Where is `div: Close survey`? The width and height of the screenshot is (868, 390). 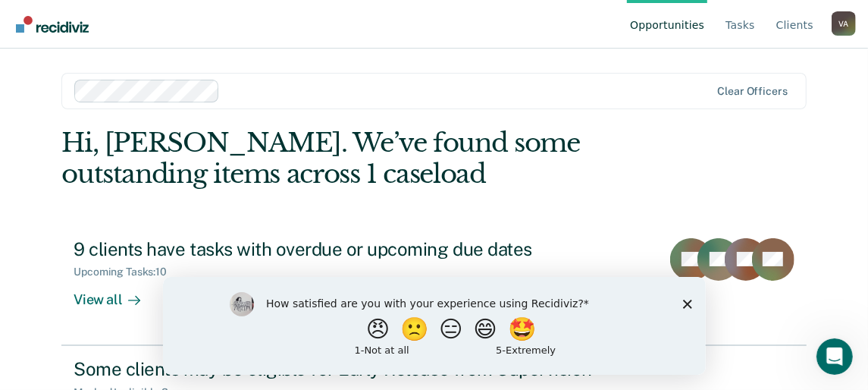
div: Close survey is located at coordinates (525, 27).